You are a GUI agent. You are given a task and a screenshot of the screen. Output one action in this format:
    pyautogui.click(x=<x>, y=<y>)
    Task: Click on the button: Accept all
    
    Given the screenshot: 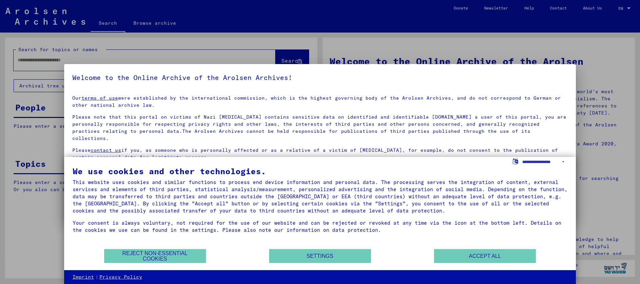 What is the action you would take?
    pyautogui.click(x=485, y=256)
    